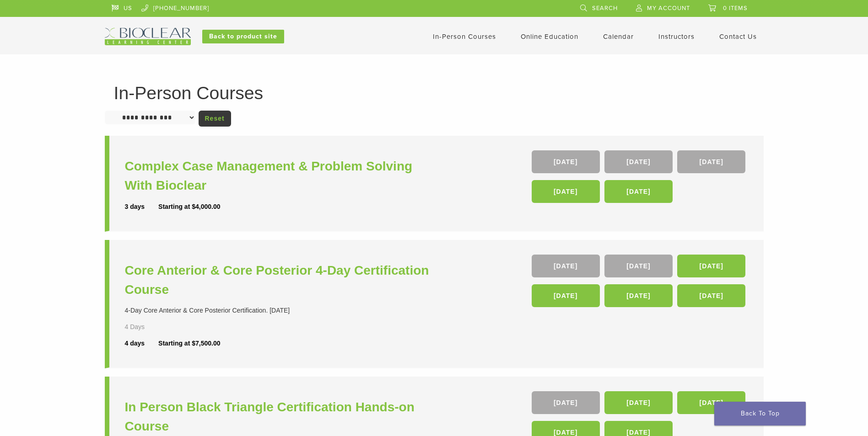 The width and height of the screenshot is (868, 436). What do you see at coordinates (735, 8) in the screenshot?
I see `span: 0 items` at bounding box center [735, 8].